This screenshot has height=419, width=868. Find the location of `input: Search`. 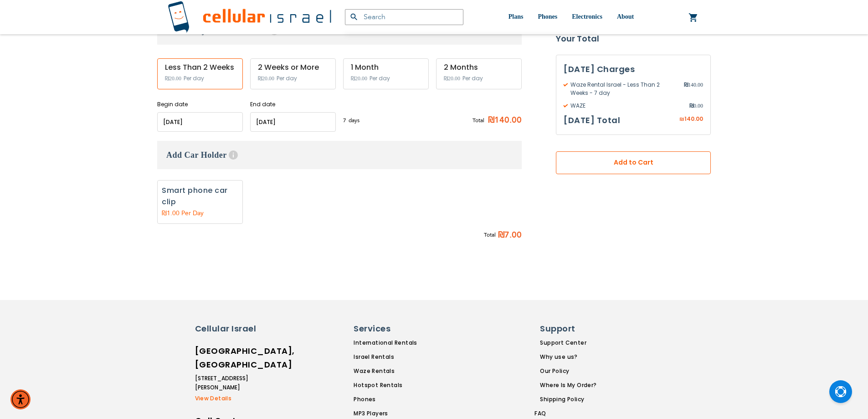

input: Search is located at coordinates (404, 17).